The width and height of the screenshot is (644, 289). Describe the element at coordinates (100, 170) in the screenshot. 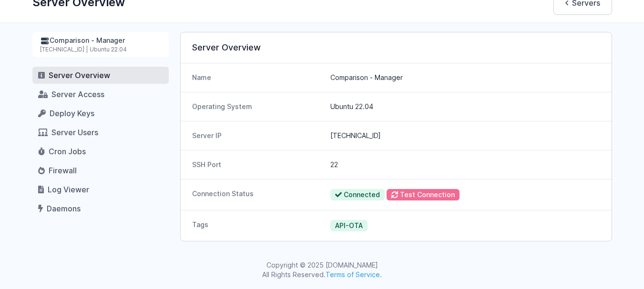

I see `a: Firewall` at that location.